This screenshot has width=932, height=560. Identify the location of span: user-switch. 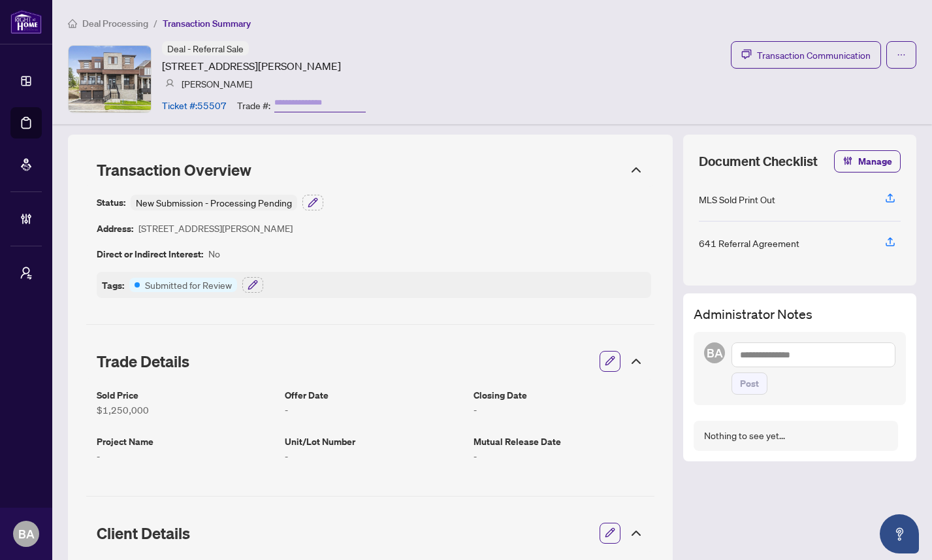
(26, 273).